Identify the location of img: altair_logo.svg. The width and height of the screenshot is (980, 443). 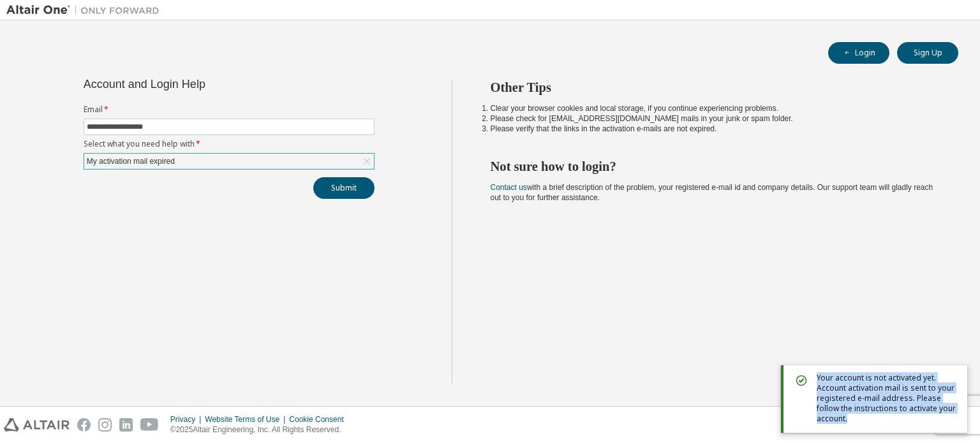
(36, 425).